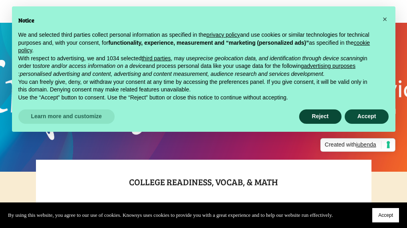 The height and width of the screenshot is (228, 407). I want to click on p: Use the “Accept” button to consent. Use the “Reject” button or close this notice to continue with..., so click(197, 98).